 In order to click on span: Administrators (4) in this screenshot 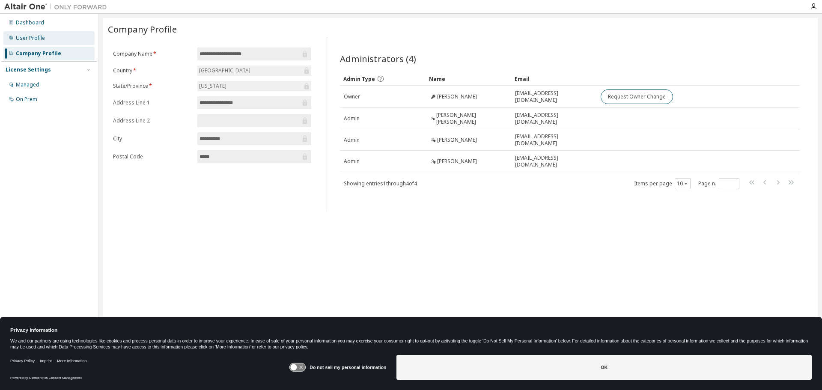, I will do `click(378, 59)`.